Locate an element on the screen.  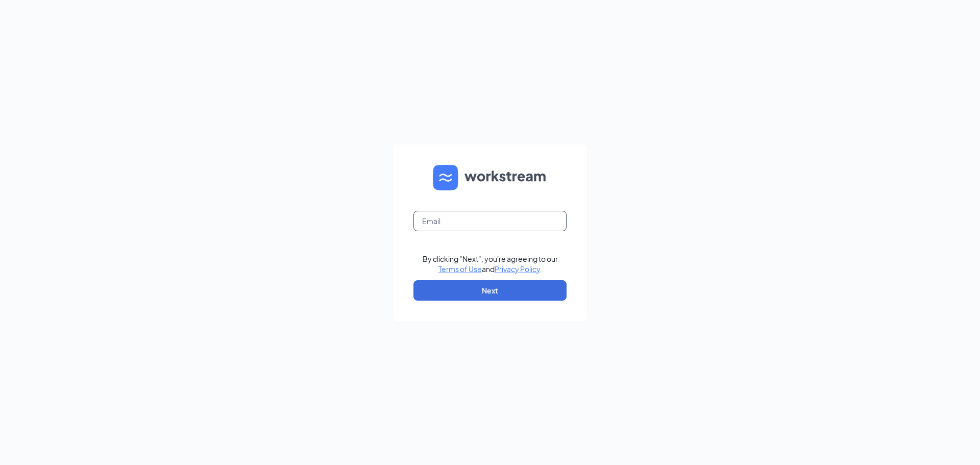
img: WS logo and Workstream text is located at coordinates (490, 178).